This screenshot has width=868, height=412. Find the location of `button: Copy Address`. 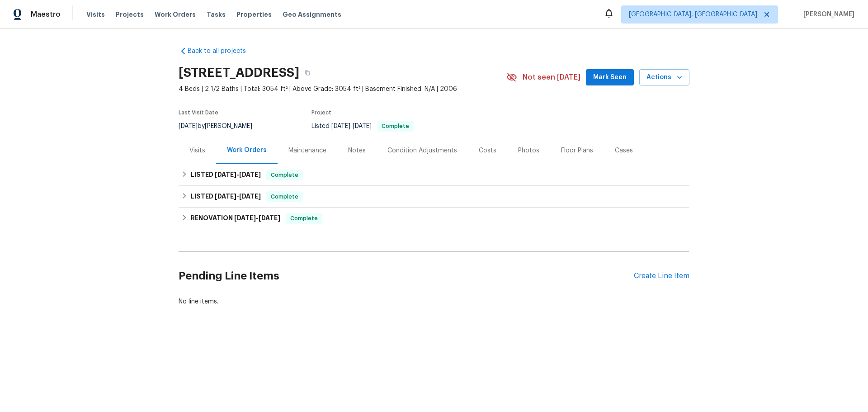

button: Copy Address is located at coordinates (308, 73).